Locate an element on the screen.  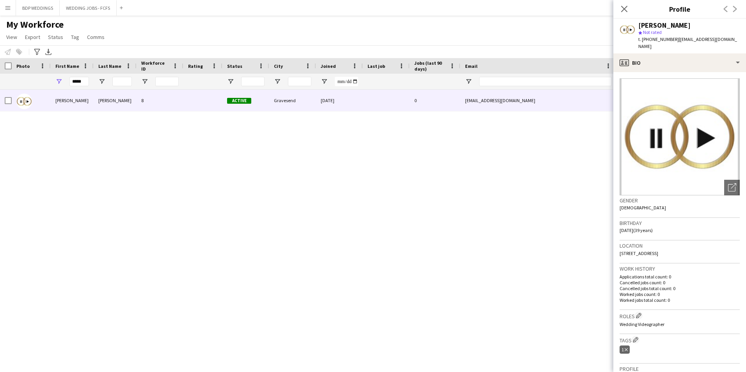
div: 8 is located at coordinates (160, 100).